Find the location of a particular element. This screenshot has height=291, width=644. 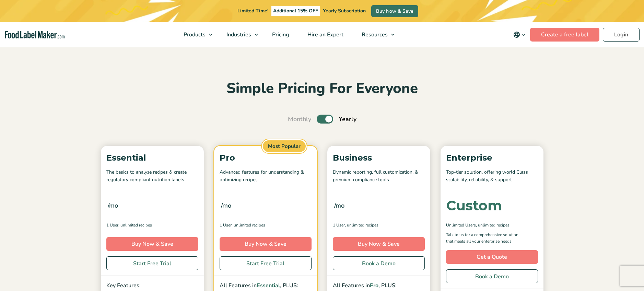

a: Create a free label is located at coordinates (565, 35).